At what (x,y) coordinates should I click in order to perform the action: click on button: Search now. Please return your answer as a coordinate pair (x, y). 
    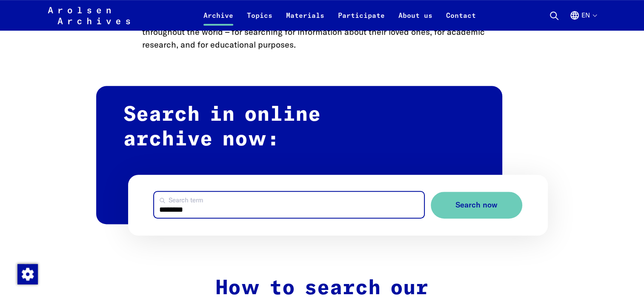
    Looking at the image, I should click on (477, 205).